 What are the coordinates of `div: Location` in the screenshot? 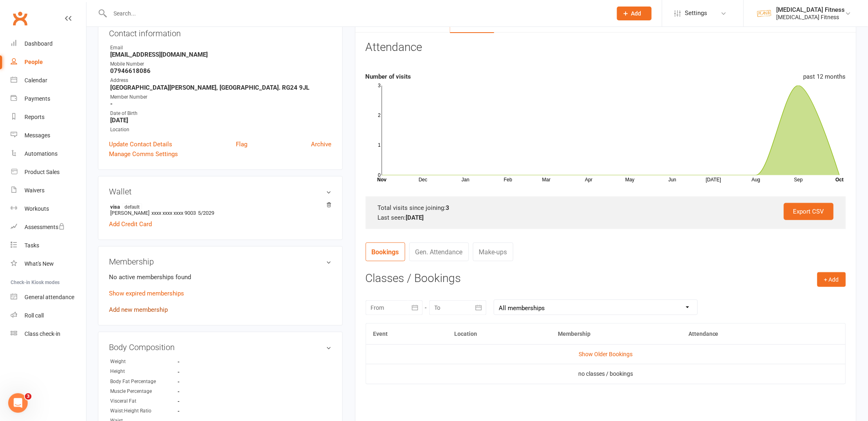 It's located at (221, 130).